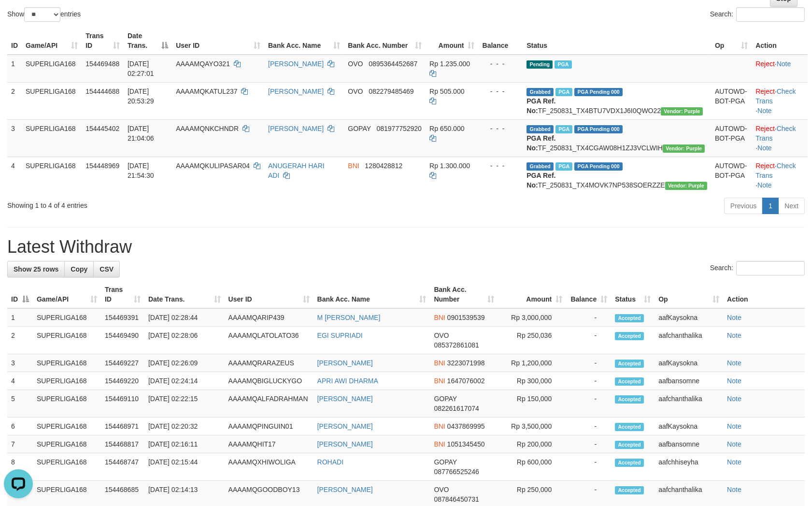 Image resolution: width=812 pixels, height=506 pixels. What do you see at coordinates (20, 426) in the screenshot?
I see `td: 6` at bounding box center [20, 426].